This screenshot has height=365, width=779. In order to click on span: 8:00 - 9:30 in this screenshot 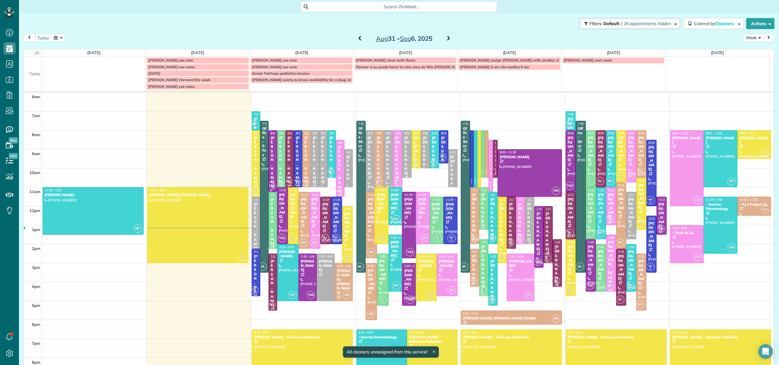, I will do `click(747, 133)`.